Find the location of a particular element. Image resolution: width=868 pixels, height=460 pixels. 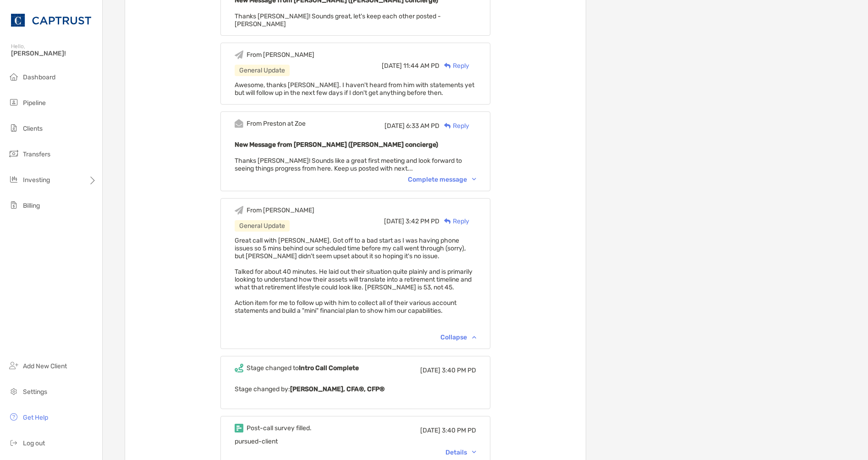

div: Complete message is located at coordinates (442, 180).